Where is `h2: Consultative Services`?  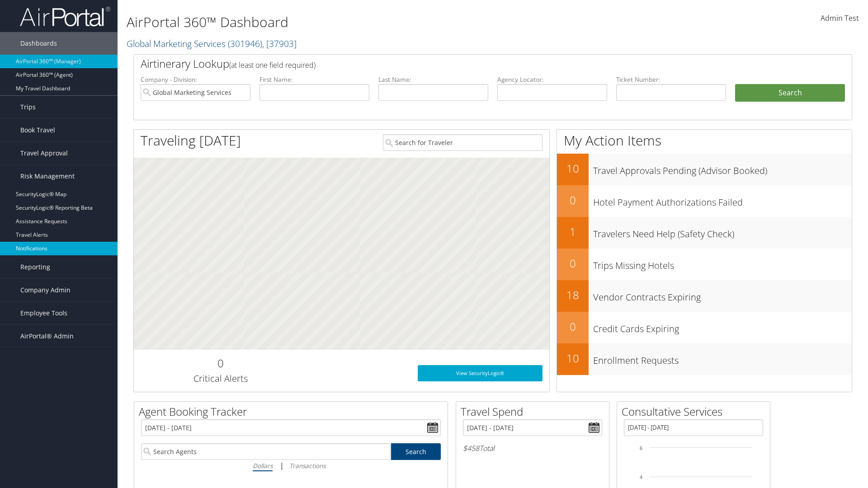
h2: Consultative Services is located at coordinates (696, 412).